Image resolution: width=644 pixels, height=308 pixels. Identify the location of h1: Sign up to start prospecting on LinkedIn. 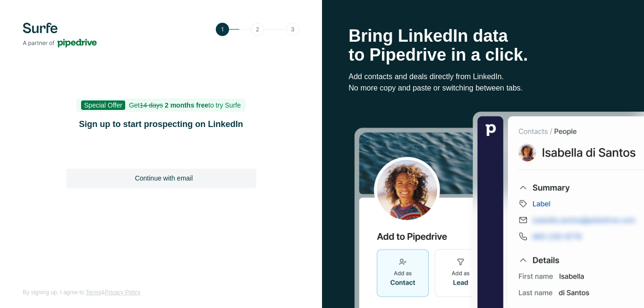
(161, 124).